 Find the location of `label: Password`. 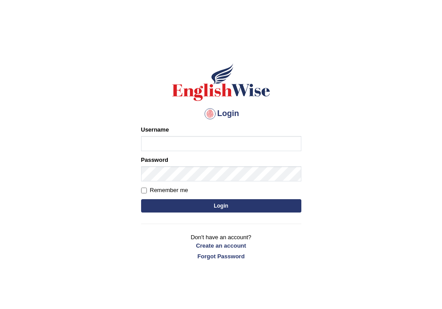

label: Password is located at coordinates (154, 160).